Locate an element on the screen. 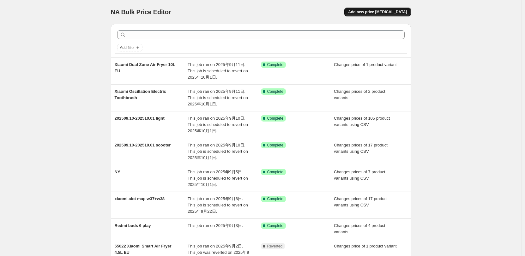  span: Changes prices of 105 product variants using CSV is located at coordinates (362, 121).